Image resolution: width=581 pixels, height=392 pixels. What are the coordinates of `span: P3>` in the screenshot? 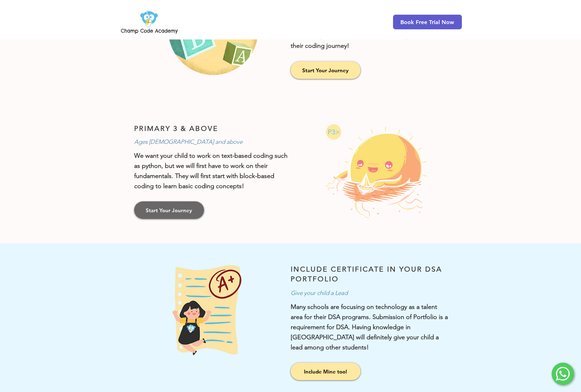 It's located at (334, 132).